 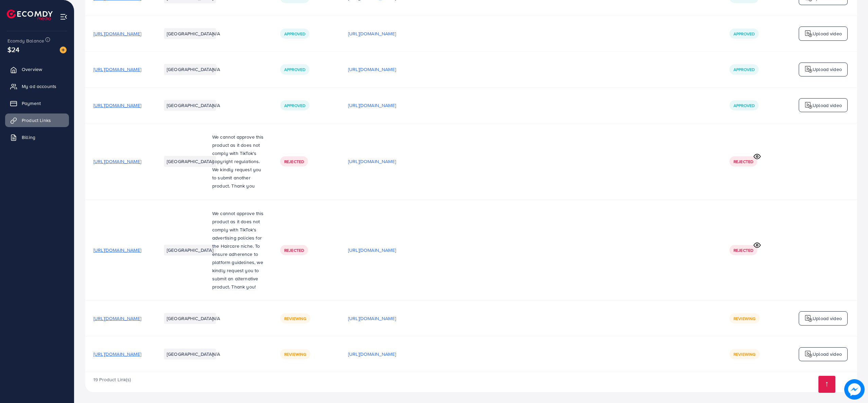 I want to click on span: We cannot approve this product as it does not comply with TikTok's advertising policies for the H..., so click(x=238, y=250).